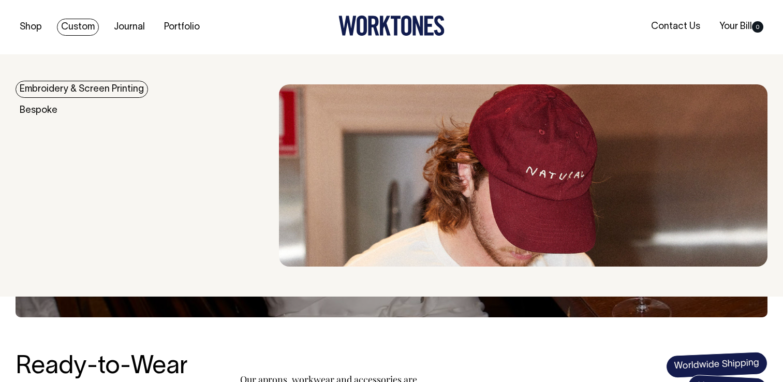 The height and width of the screenshot is (382, 783). What do you see at coordinates (523, 175) in the screenshot?
I see `a: embroidery & Screen Printing` at bounding box center [523, 175].